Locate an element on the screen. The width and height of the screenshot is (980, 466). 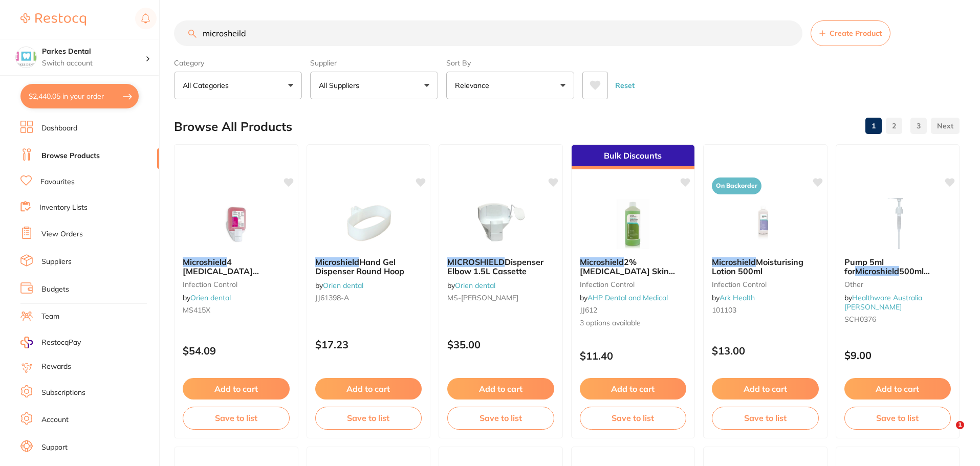
a: Dashboard is located at coordinates (59, 129).